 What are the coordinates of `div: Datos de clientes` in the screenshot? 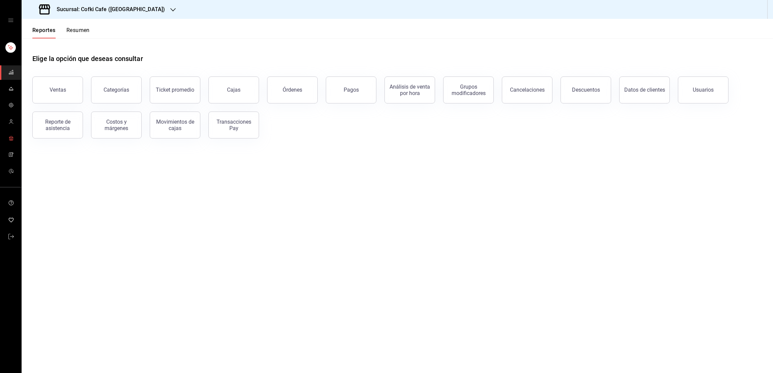 It's located at (644, 90).